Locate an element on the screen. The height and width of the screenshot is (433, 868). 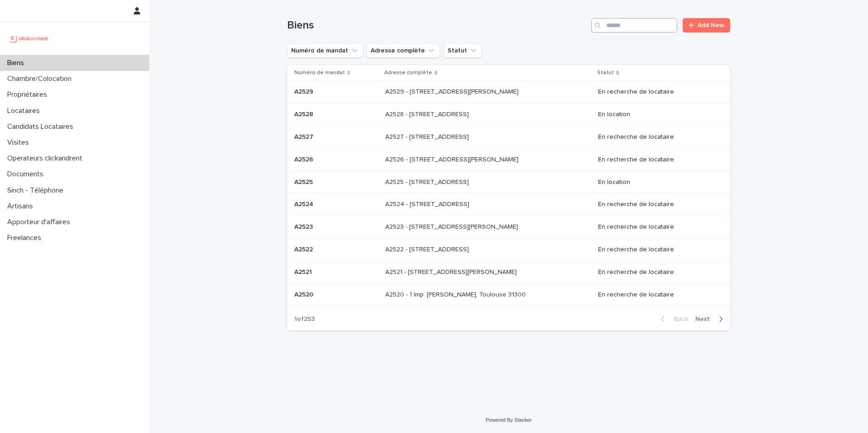
div: Search is located at coordinates (634, 25).